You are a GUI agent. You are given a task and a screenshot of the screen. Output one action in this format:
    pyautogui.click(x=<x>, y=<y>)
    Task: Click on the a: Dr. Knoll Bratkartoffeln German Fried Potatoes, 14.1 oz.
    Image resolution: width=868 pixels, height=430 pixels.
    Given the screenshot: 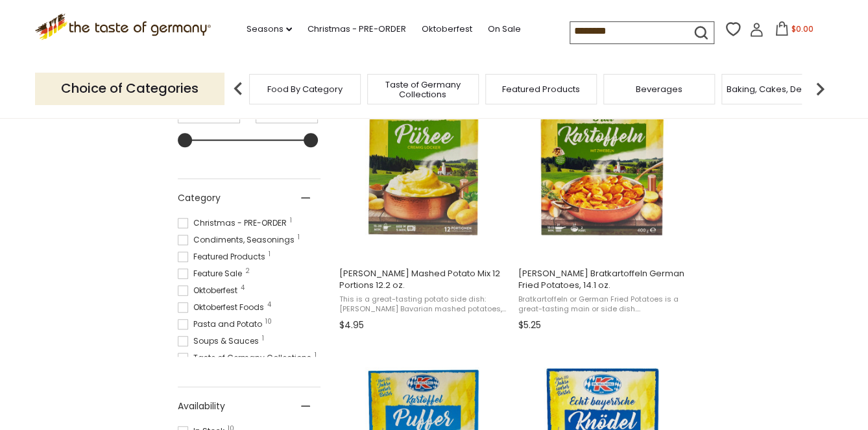 What is the action you would take?
    pyautogui.click(x=602, y=200)
    